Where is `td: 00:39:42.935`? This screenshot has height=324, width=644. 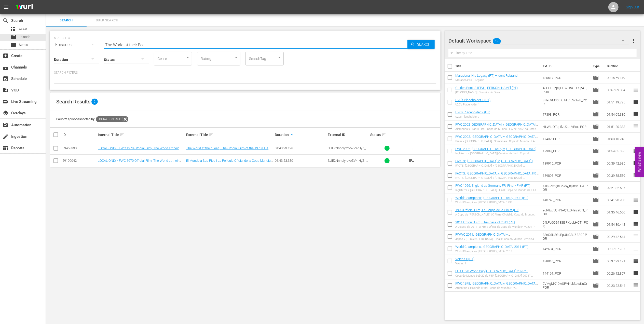
td: 00:39:42.935 is located at coordinates (618, 164).